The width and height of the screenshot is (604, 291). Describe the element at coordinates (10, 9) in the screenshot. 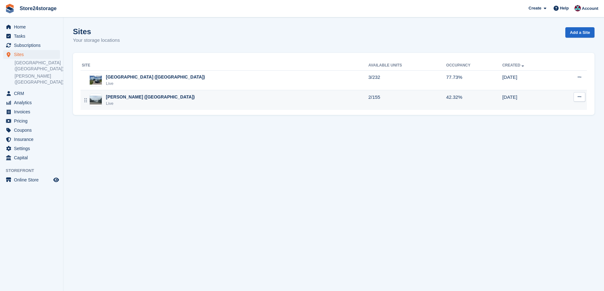

I see `img: stora-icon-8386f47178a22dfd0bd8f6a31ec36ba5ce8667c1dd55bd0f319d3a0aa187defe.svg` at that location.